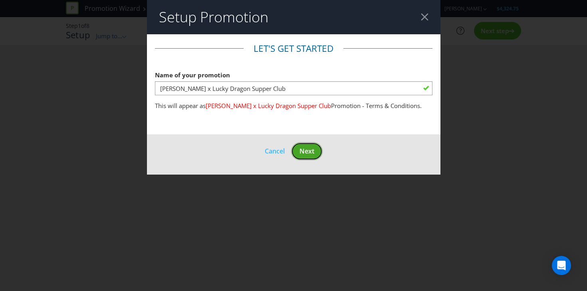 This screenshot has width=587, height=291. I want to click on span: Name of your promotion, so click(192, 75).